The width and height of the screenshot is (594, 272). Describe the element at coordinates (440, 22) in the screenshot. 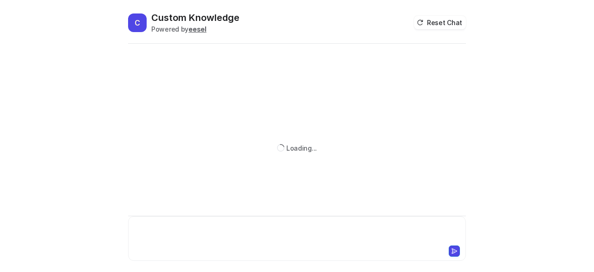

I see `button: Reset Chat` at that location.